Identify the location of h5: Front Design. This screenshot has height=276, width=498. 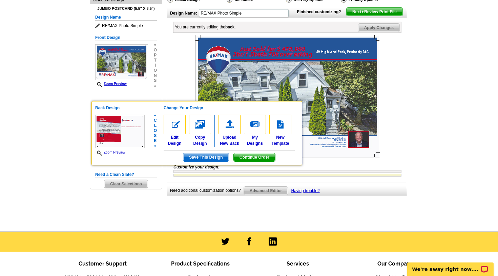
(126, 38).